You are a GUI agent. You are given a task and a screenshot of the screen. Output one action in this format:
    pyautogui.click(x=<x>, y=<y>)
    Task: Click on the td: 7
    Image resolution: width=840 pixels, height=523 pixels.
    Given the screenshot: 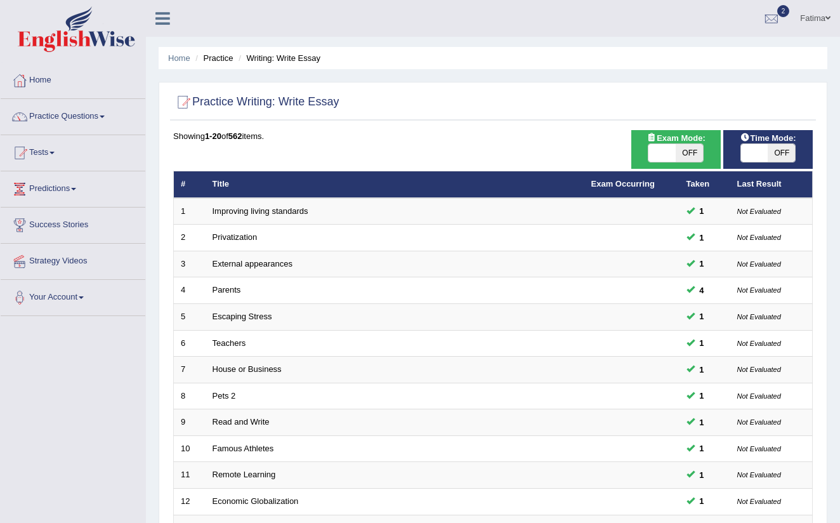 What is the action you would take?
    pyautogui.click(x=190, y=370)
    